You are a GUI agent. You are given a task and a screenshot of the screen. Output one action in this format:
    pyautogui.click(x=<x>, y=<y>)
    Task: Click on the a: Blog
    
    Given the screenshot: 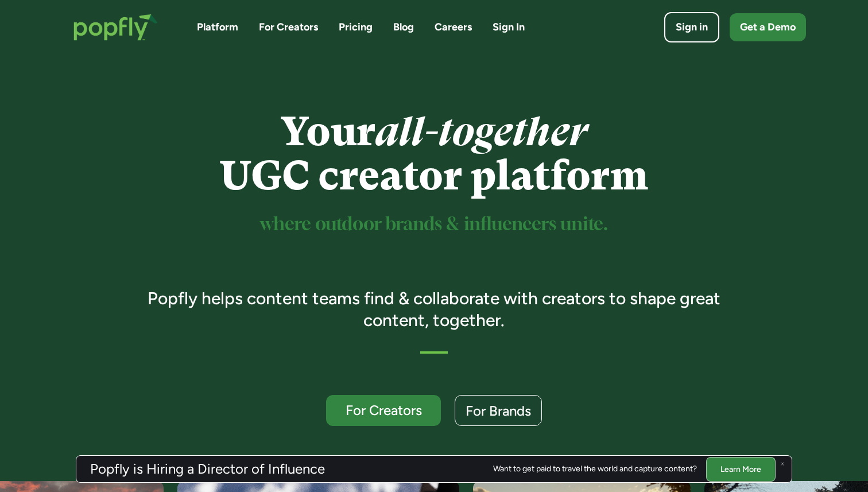 What is the action you would take?
    pyautogui.click(x=403, y=27)
    